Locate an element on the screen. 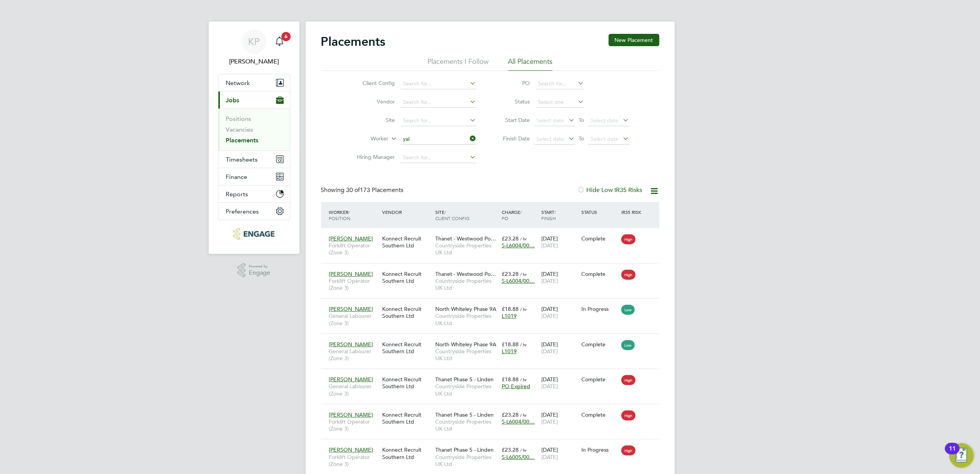  button: Preferences is located at coordinates (254, 211).